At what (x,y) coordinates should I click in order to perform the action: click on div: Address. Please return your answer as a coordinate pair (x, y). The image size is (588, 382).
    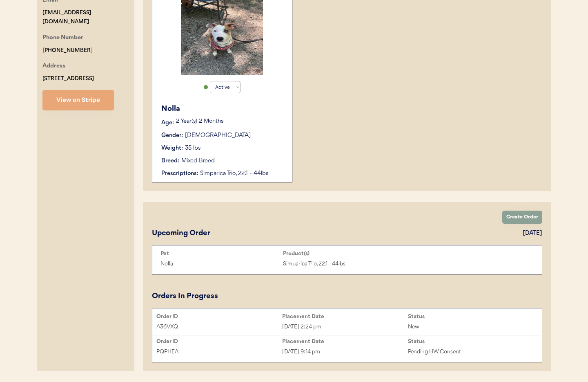
    Looking at the image, I should click on (54, 66).